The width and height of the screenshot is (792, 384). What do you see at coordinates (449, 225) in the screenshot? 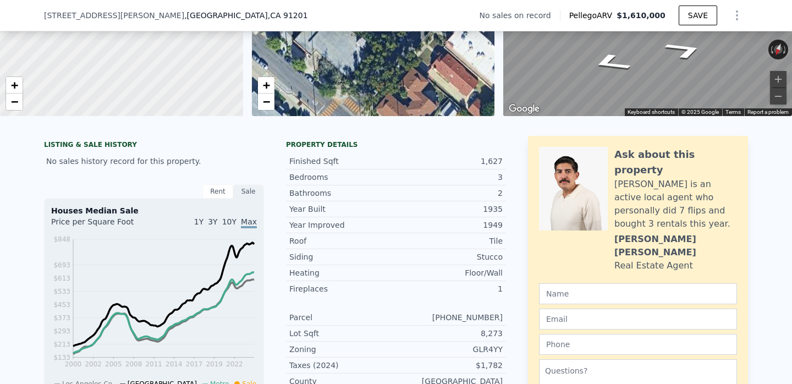
I see `div: 1949` at bounding box center [449, 225].